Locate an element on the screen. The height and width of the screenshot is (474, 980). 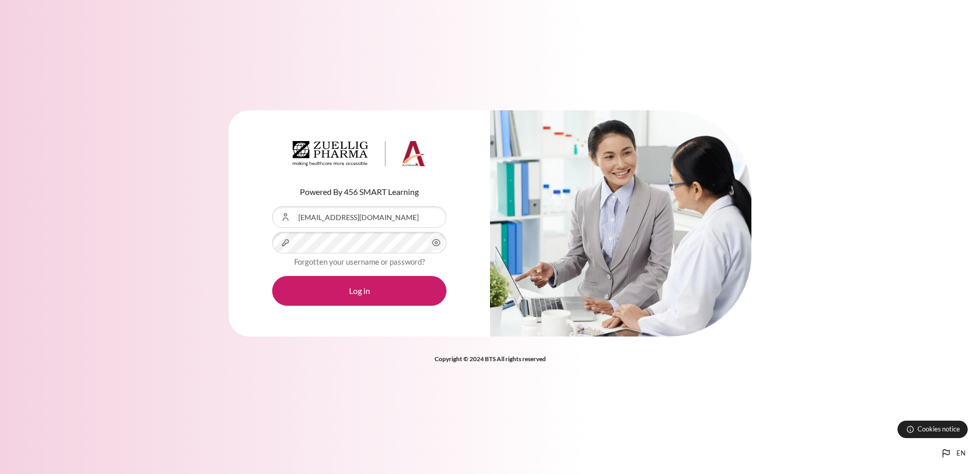
button: Languages is located at coordinates (953, 454).